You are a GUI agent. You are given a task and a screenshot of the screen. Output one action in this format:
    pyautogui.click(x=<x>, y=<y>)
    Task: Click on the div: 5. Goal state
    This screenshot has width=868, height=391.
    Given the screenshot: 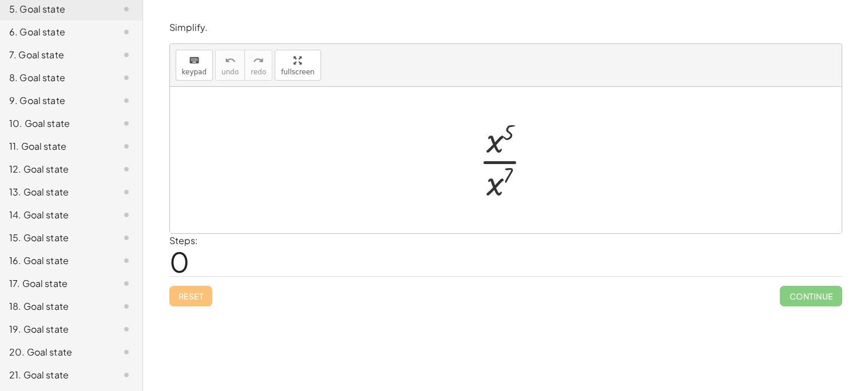 What is the action you would take?
    pyautogui.click(x=55, y=9)
    